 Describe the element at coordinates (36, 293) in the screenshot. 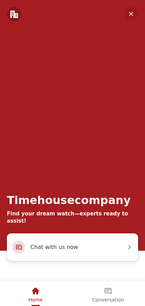

I see `div: Home` at that location.